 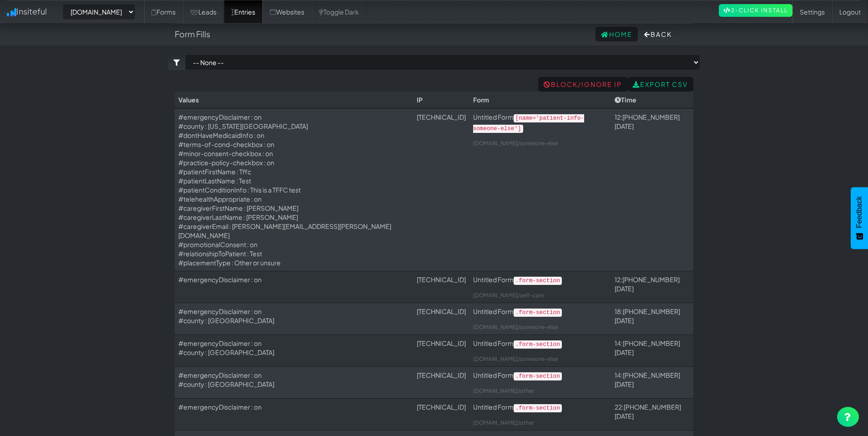 I want to click on code: [name='patient-info-someone-else'], so click(x=529, y=123).